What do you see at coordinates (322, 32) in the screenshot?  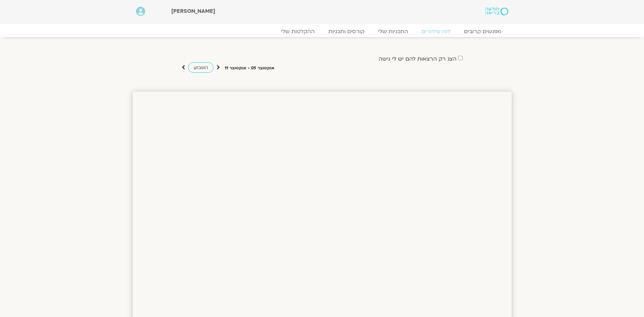 I see `nav: Menu` at bounding box center [322, 32].